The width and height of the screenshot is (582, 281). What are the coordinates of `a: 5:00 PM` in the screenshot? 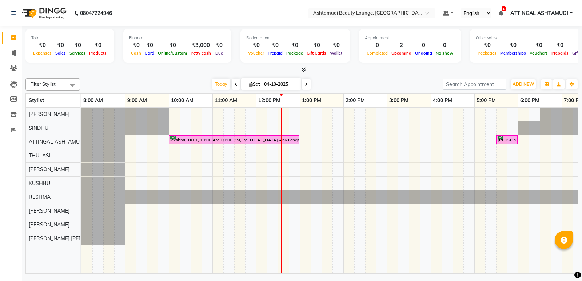 It's located at (486, 100).